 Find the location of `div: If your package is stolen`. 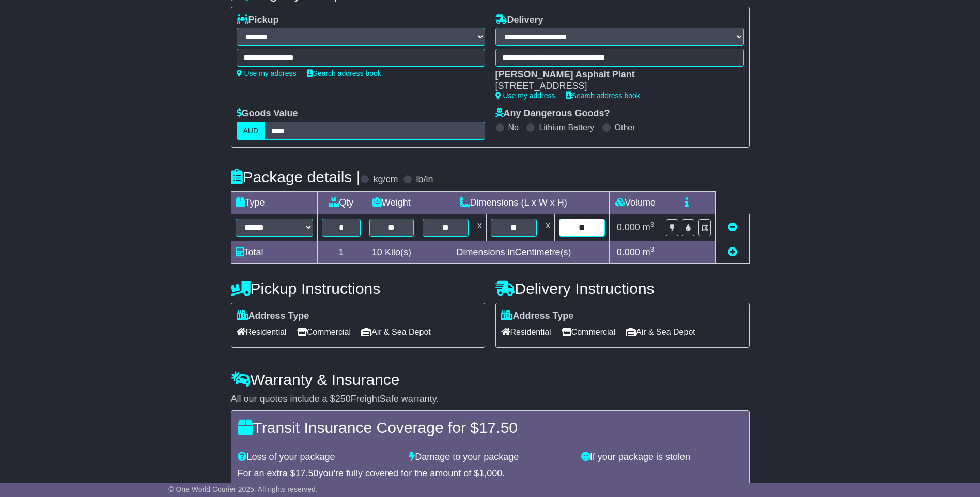

div: If your package is stolen is located at coordinates (662, 457).